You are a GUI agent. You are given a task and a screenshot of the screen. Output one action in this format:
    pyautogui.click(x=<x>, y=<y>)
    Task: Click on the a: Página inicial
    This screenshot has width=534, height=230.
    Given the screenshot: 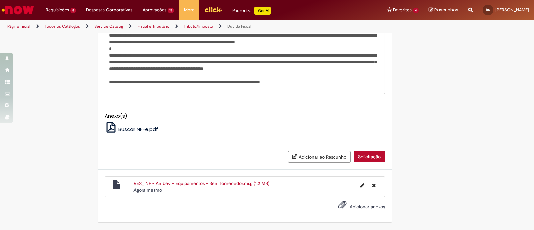 What is the action you would take?
    pyautogui.click(x=19, y=26)
    